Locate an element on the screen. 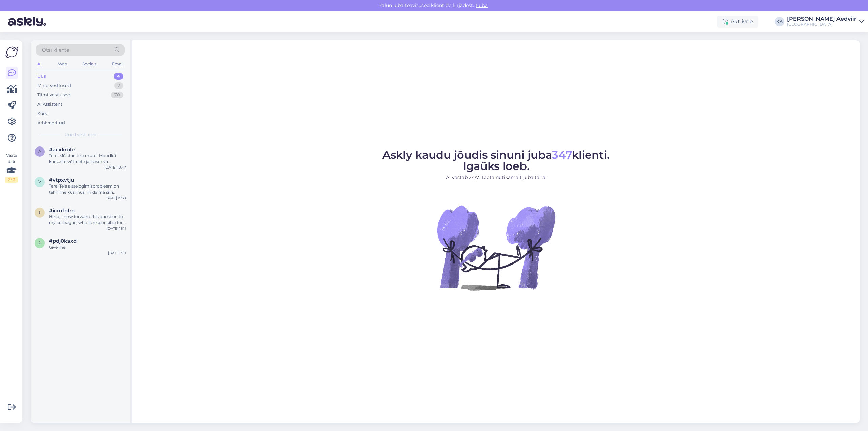 The width and height of the screenshot is (868, 431). div: Aktiivne is located at coordinates (738, 22).